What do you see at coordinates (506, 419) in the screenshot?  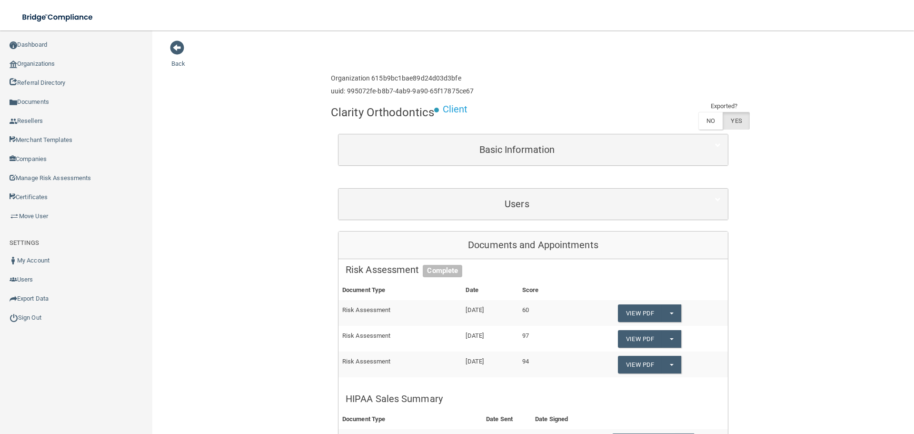 I see `th: Date Sent` at bounding box center [506, 419].